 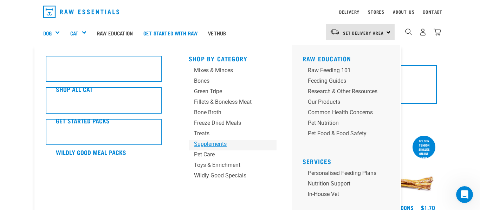 I want to click on a: Cat, so click(x=74, y=33).